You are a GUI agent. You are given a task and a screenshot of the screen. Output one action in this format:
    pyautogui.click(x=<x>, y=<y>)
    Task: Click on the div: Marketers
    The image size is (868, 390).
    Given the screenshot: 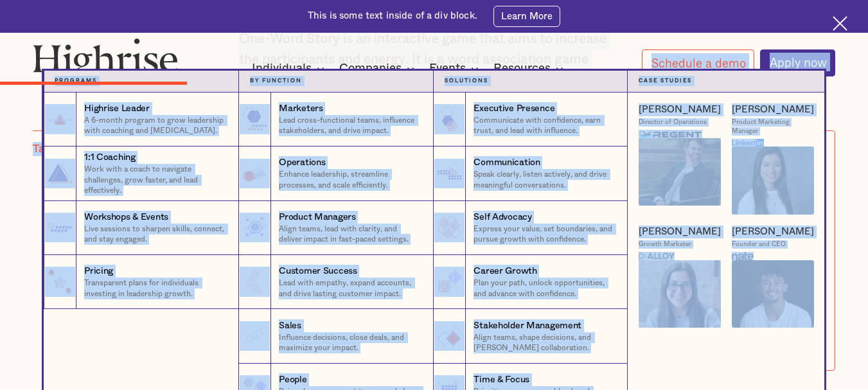 What is the action you would take?
    pyautogui.click(x=300, y=108)
    